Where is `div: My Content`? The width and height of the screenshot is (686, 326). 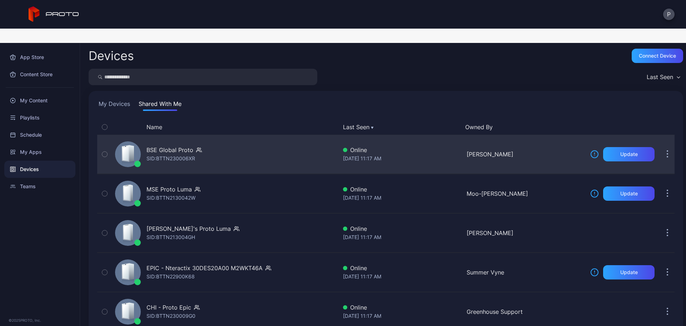
div: My Content is located at coordinates (40, 100).